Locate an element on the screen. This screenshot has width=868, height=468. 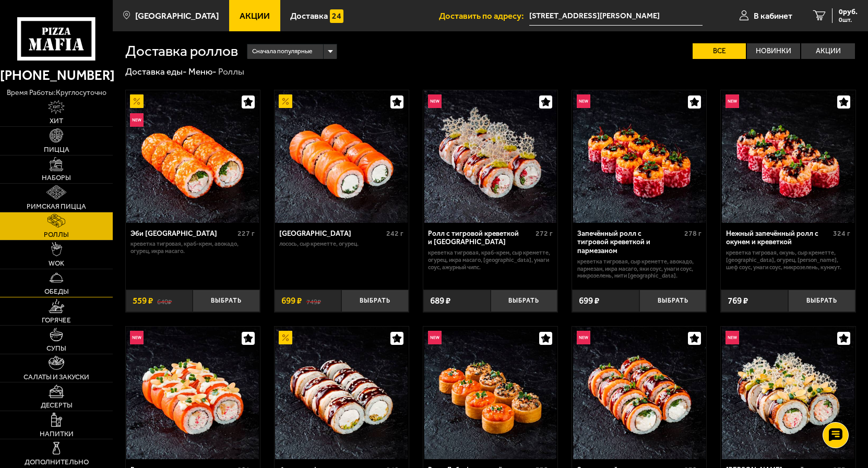
span: 769 ₽ is located at coordinates (738, 300).